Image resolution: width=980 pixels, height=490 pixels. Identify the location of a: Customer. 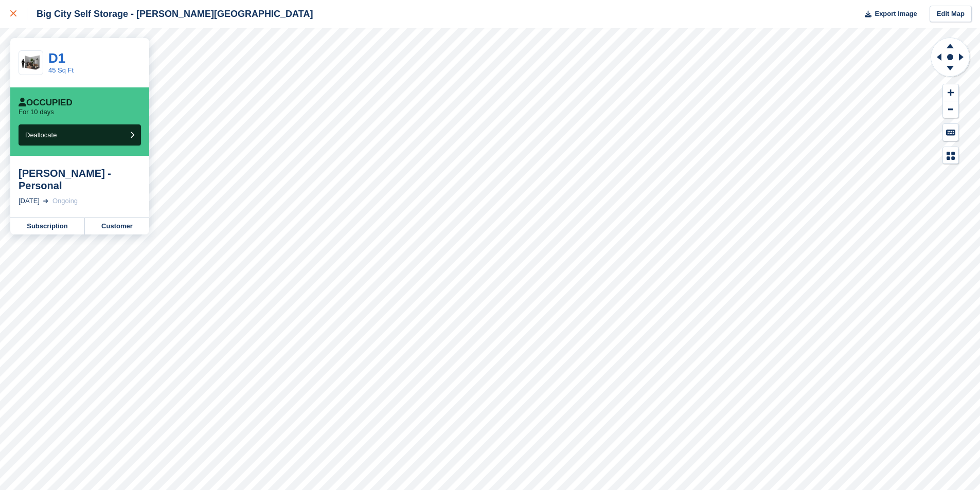
(117, 226).